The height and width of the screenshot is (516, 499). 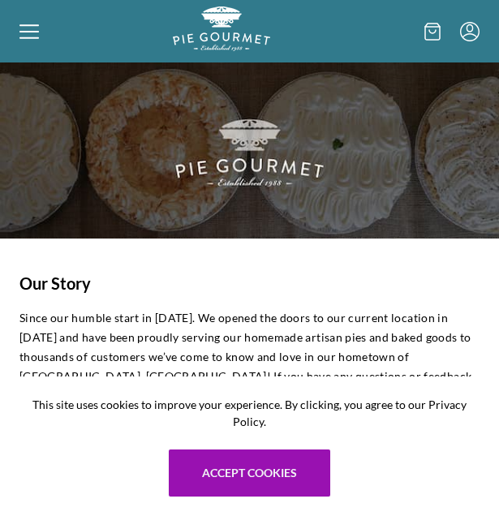 What do you see at coordinates (249, 413) in the screenshot?
I see `span: This site uses cookies to improve your experience. By clicking, you agree to our Privacy Policy.` at bounding box center [249, 413].